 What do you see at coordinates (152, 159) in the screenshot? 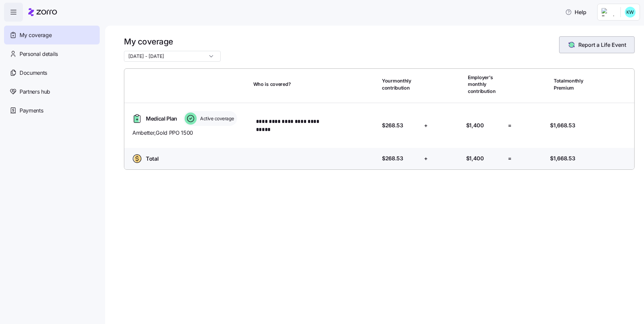
I see `span: Total` at bounding box center [152, 159].